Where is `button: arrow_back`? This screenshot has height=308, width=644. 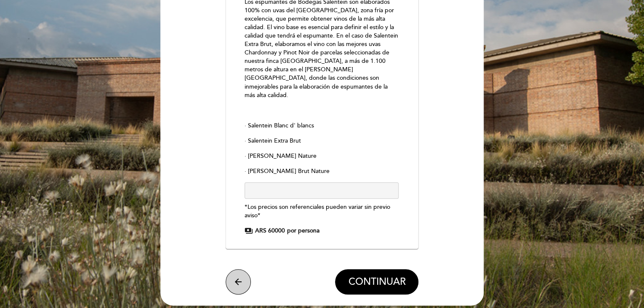
button: arrow_back is located at coordinates (238, 281).